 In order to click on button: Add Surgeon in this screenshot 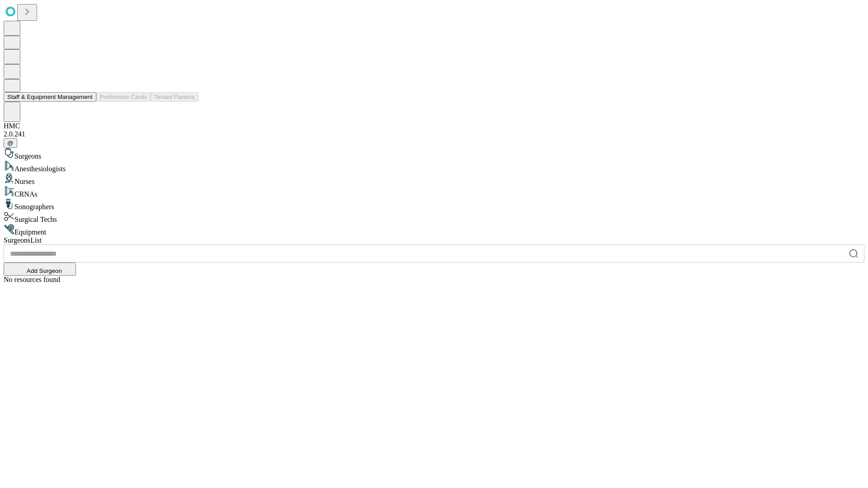, I will do `click(40, 269)`.